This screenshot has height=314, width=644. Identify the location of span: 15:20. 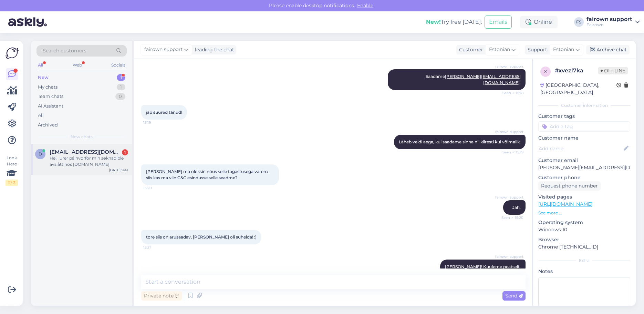
(156, 188).